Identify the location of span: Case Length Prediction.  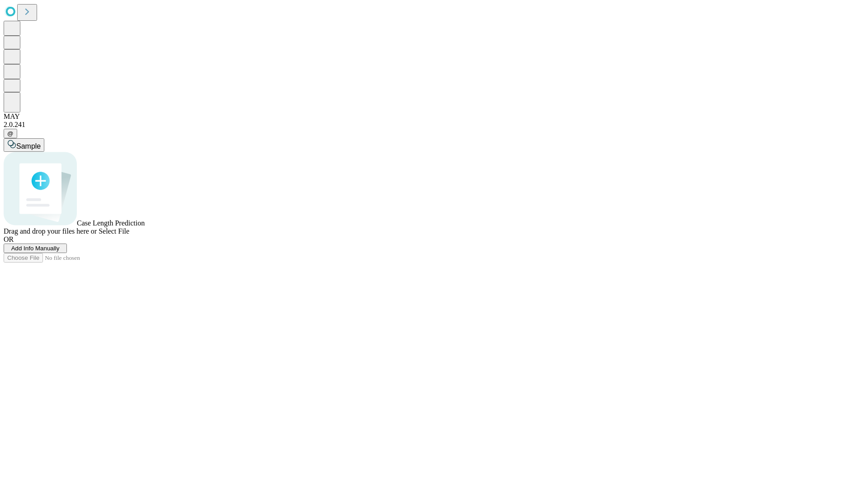
(110, 222).